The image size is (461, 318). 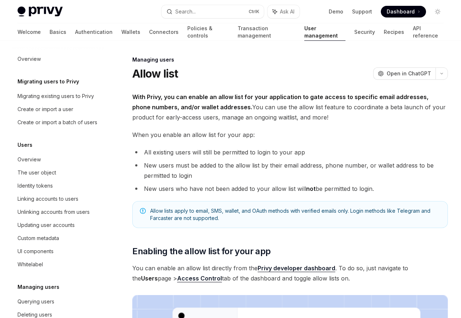 What do you see at coordinates (149, 279) in the screenshot?
I see `strong: Users` at bounding box center [149, 279].